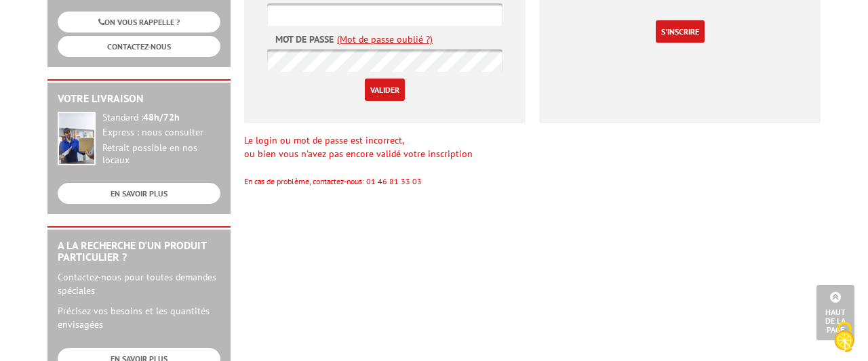  I want to click on p: Précisez vos besoins et les quantités envisagées, so click(139, 318).